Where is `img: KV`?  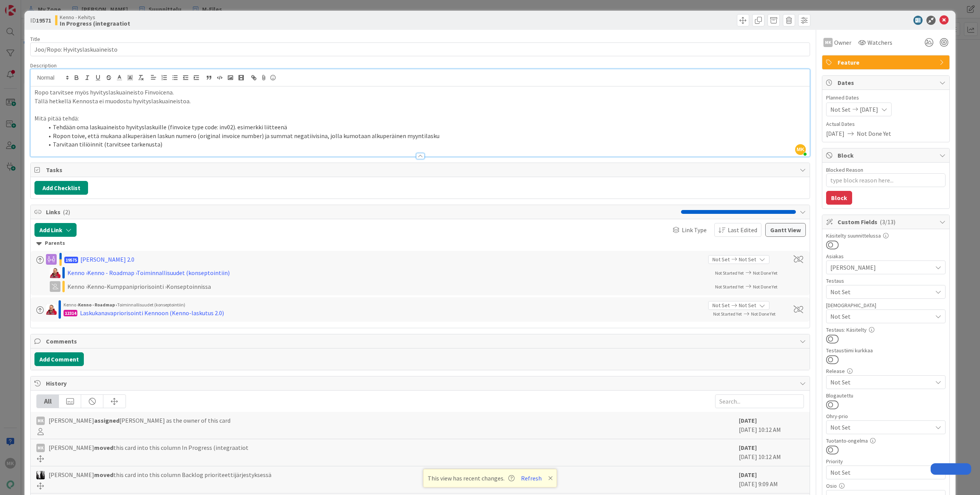
img: KV is located at coordinates (41, 475).